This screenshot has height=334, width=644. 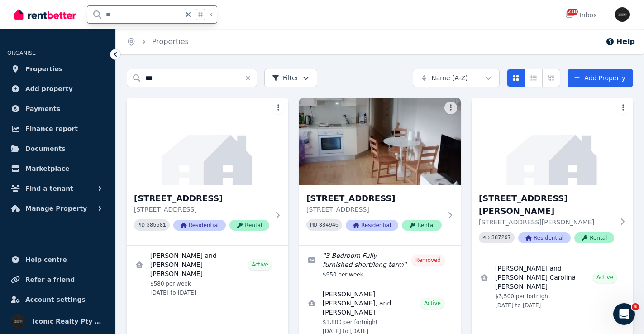 What do you see at coordinates (380, 141) in the screenshot?
I see `img: 3/50 Bellevue Rd, Bellevue Hill - 71` at bounding box center [380, 141].